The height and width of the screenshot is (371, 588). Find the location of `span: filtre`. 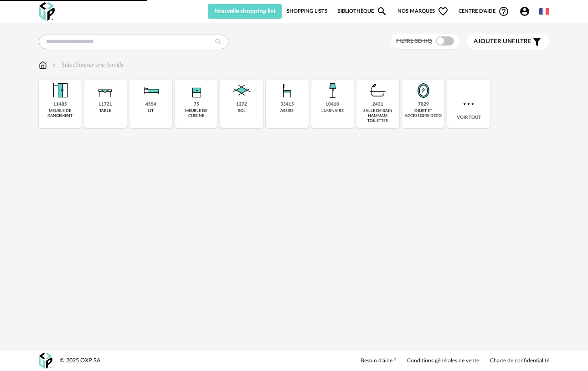

span: filtre is located at coordinates (502, 41).